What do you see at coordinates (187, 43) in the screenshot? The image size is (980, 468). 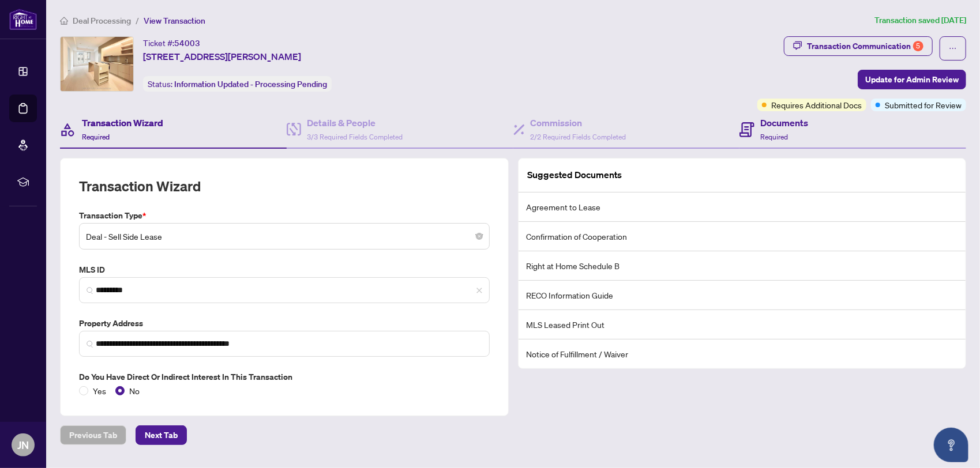 I see `span: 54003` at bounding box center [187, 43].